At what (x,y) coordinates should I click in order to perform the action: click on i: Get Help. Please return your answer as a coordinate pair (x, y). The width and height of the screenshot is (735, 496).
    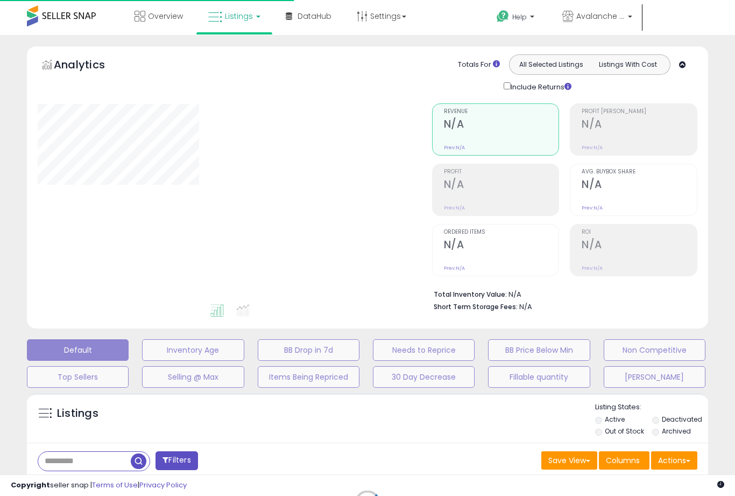
    Looking at the image, I should click on (503, 16).